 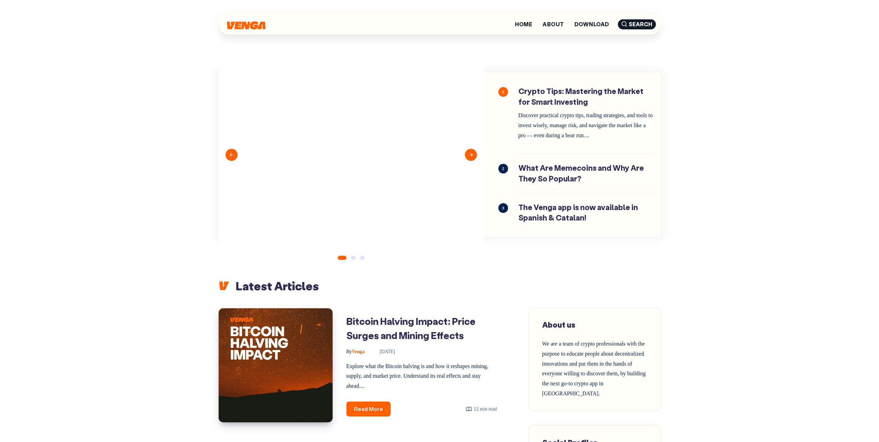 I want to click on span: Search, so click(x=637, y=24).